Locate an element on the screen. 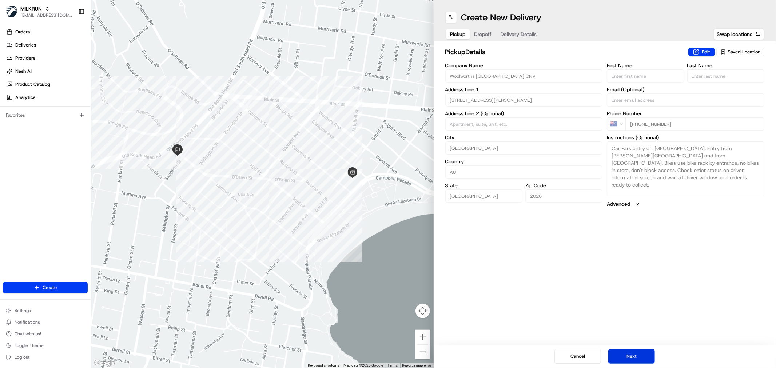  span: Product Catalog is located at coordinates (33, 84).